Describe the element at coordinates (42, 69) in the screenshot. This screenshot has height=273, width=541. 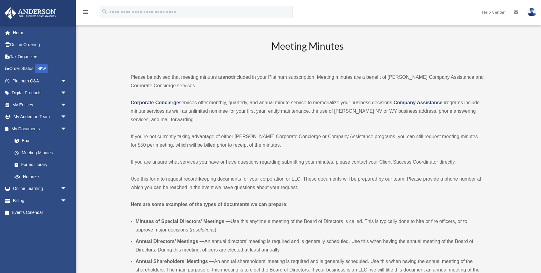
I see `div: NEW` at that location.